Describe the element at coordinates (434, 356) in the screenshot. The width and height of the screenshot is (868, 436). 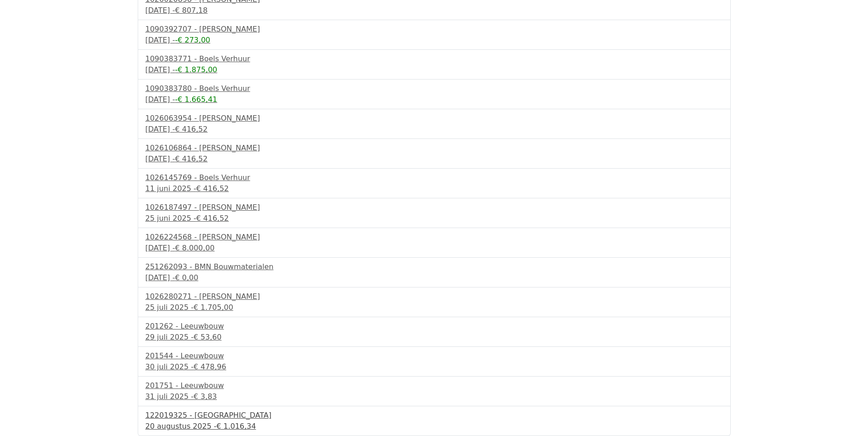
I see `div: 201544 - Leeuwbouw` at that location.